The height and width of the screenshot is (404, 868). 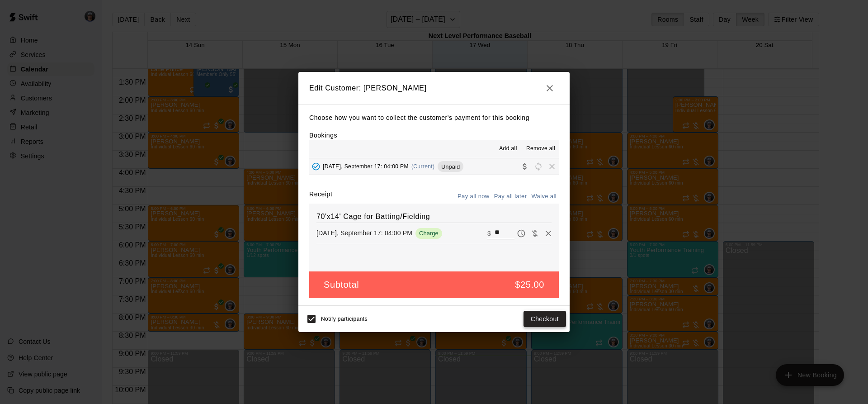 I want to click on span: Remove, so click(x=552, y=166).